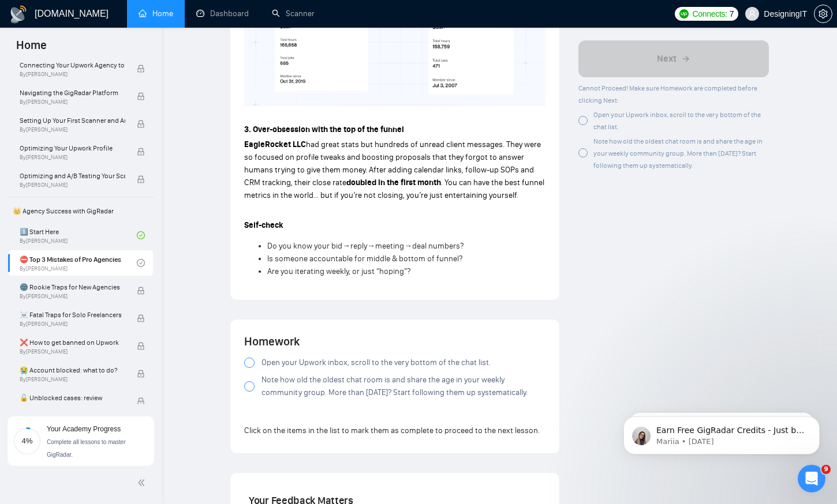 The image size is (837, 504). What do you see at coordinates (365, 246) in the screenshot?
I see `span: Do you know your bid→reply→meeting→deal numbers?` at bounding box center [365, 246].